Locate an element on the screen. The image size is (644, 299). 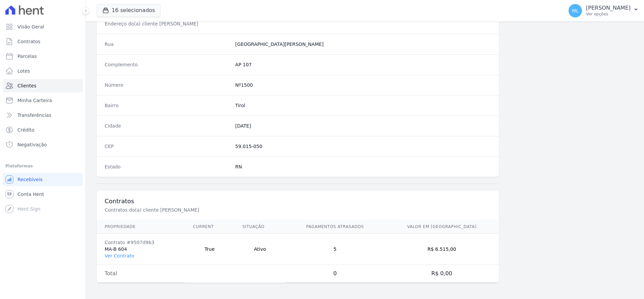
span: Recebíveis is located at coordinates (30, 180).